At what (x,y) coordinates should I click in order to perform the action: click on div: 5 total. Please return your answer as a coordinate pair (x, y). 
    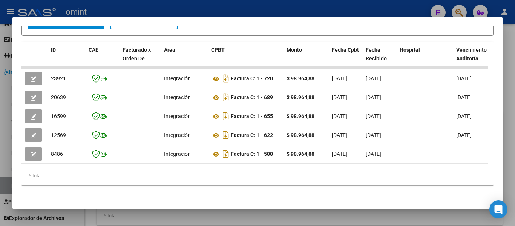
    Looking at the image, I should click on (258, 176).